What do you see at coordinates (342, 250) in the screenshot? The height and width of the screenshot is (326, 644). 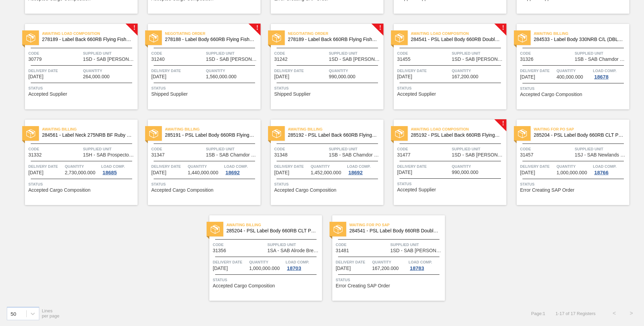 I see `span: 31481` at bounding box center [342, 250].